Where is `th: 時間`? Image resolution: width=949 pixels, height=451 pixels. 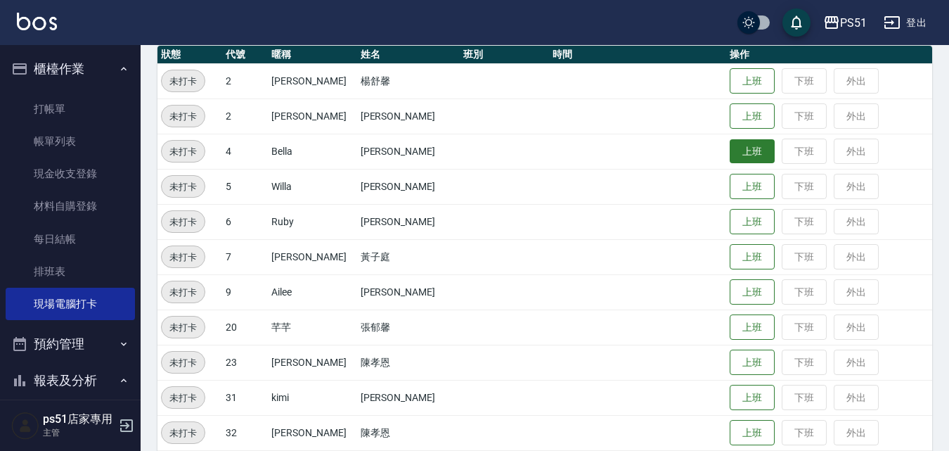
th: 時間 is located at coordinates (638, 55).